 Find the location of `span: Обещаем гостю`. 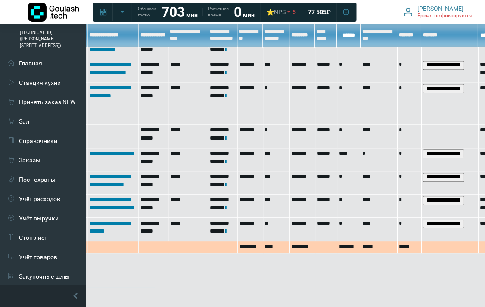

span: Обещаем гостю is located at coordinates (147, 12).